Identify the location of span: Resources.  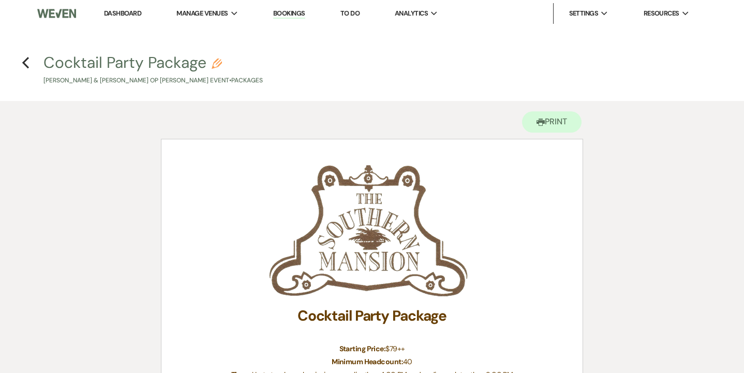
(662, 13).